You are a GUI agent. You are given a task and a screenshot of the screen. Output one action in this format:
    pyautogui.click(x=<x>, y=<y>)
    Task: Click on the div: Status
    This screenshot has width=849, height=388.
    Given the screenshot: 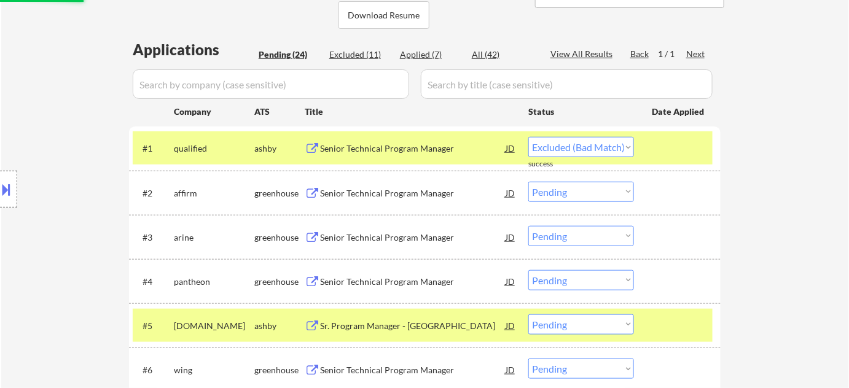 What is the action you would take?
    pyautogui.click(x=581, y=111)
    